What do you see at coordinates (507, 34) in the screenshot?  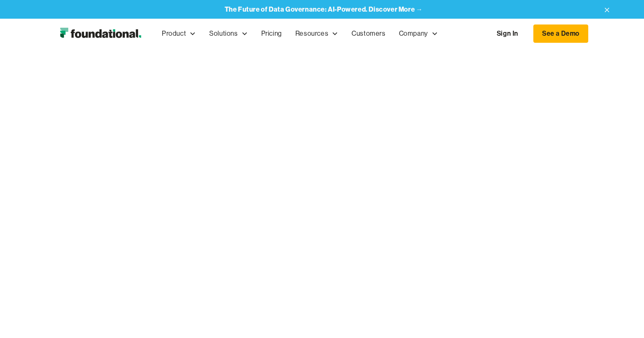 I see `a: Sign In` at bounding box center [507, 34].